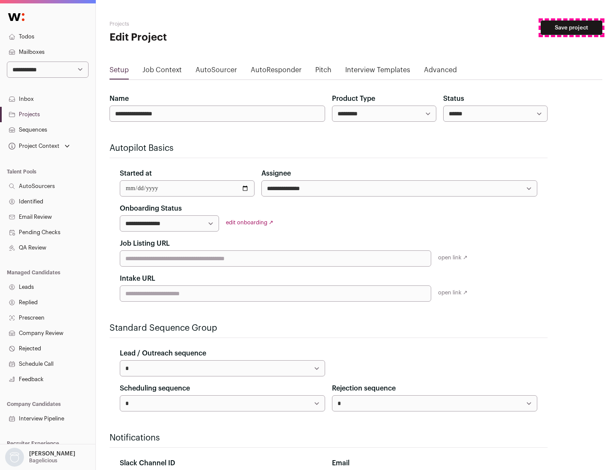 Image resolution: width=616 pixels, height=470 pixels. What do you see at coordinates (571, 28) in the screenshot?
I see `button: Save project` at bounding box center [571, 28].